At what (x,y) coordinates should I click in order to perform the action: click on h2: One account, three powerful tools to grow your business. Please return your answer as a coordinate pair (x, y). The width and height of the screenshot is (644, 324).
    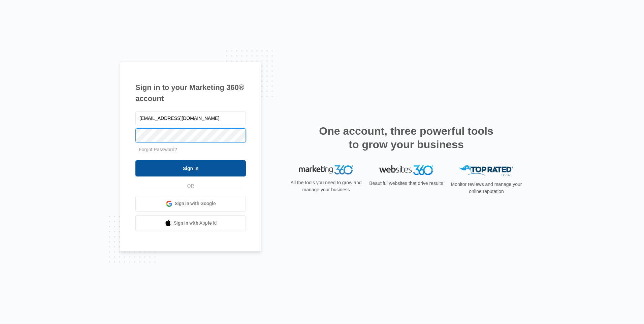
    Looking at the image, I should click on (406, 138).